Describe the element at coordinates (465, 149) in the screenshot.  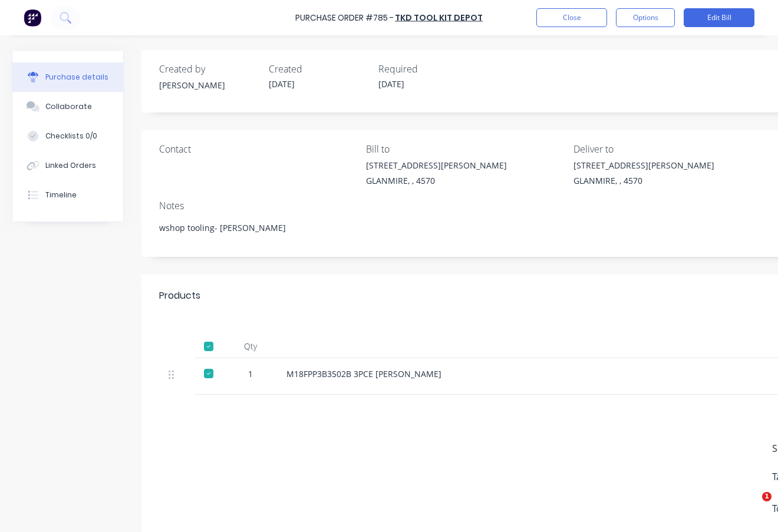
I see `div: Bill to` at that location.